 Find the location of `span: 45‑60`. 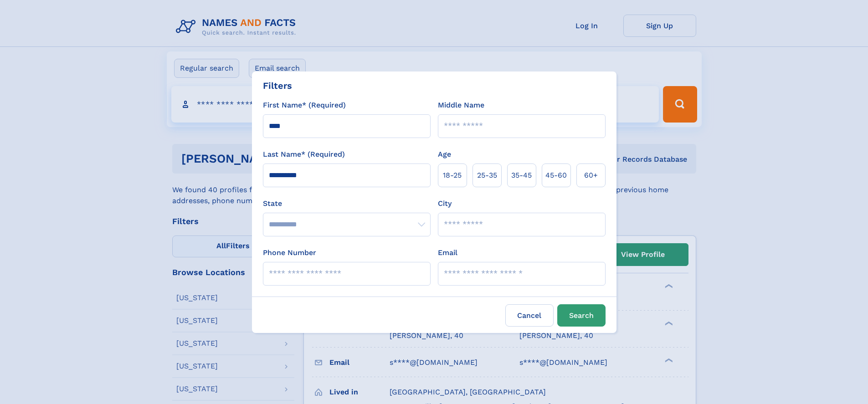

span: 45‑60 is located at coordinates (556, 176).